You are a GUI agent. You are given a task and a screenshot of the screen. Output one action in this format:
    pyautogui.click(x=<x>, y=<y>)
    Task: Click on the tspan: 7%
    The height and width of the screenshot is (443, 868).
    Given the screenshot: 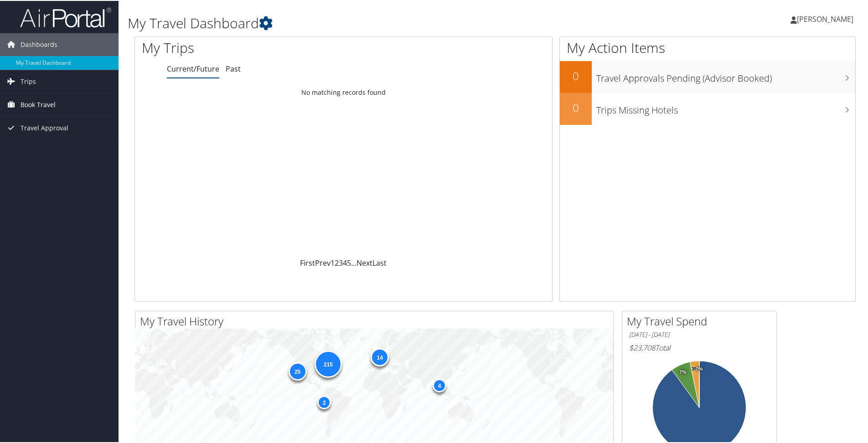 What is the action you would take?
    pyautogui.click(x=684, y=372)
    